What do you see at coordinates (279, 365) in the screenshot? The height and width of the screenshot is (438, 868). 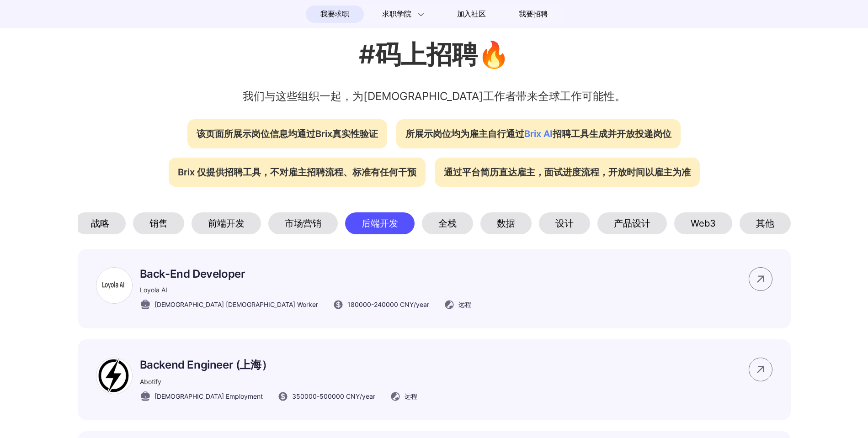 I see `p: Backend Engineer (上海）` at bounding box center [279, 365].